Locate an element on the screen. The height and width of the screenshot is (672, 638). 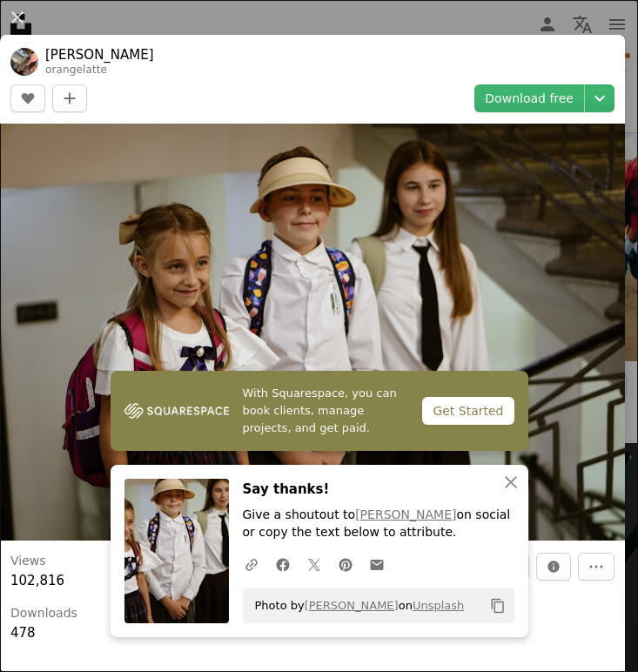
button: Like is located at coordinates (28, 98).